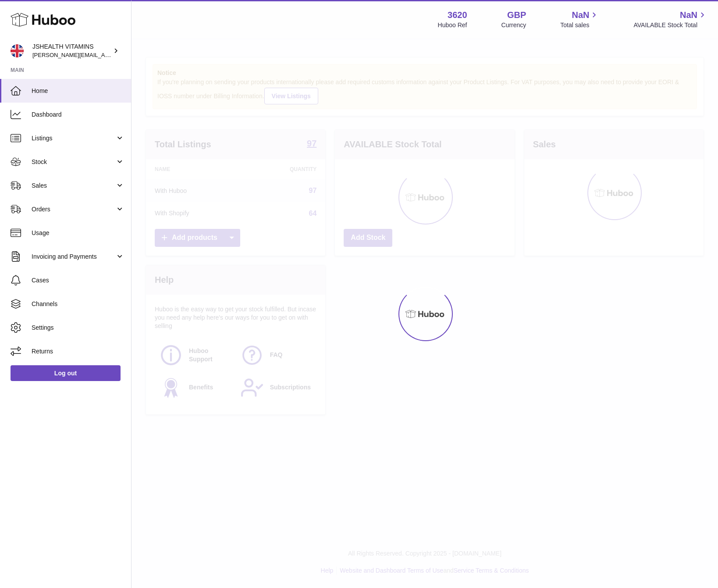 Image resolution: width=718 pixels, height=588 pixels. Describe the element at coordinates (580, 25) in the screenshot. I see `span: Total sales` at that location.